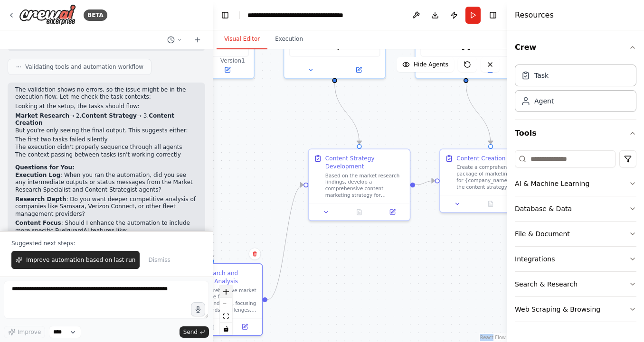 The width and height of the screenshot is (644, 342). I want to click on div: BETA, so click(95, 15).